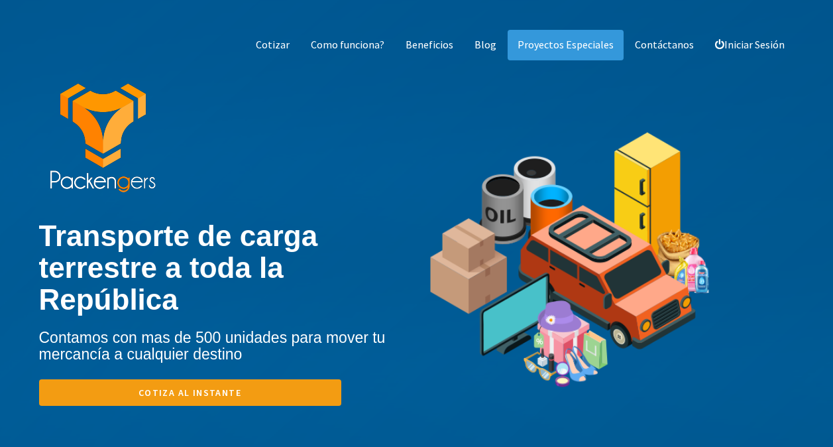 The width and height of the screenshot is (833, 447). Describe the element at coordinates (228, 346) in the screenshot. I see `h4: Contamos con mas de 500 unidades para mover tu mercancía a cualquier destino` at that location.